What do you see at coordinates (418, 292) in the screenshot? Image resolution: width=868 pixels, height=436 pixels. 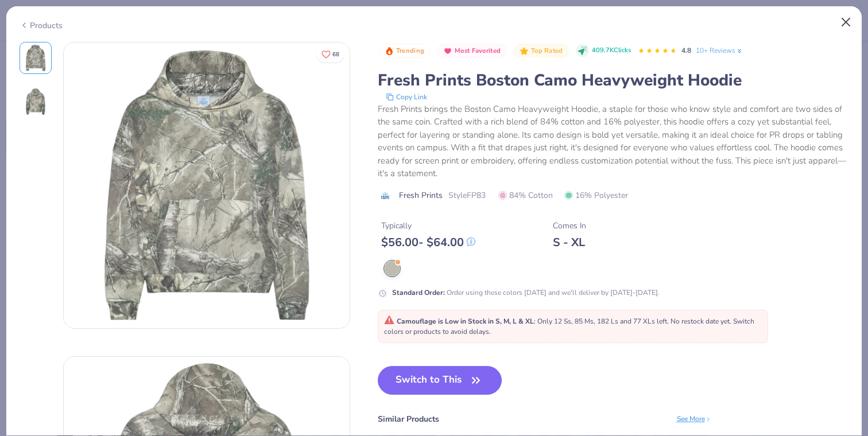 I see `strong: Standard Order :` at bounding box center [418, 292].